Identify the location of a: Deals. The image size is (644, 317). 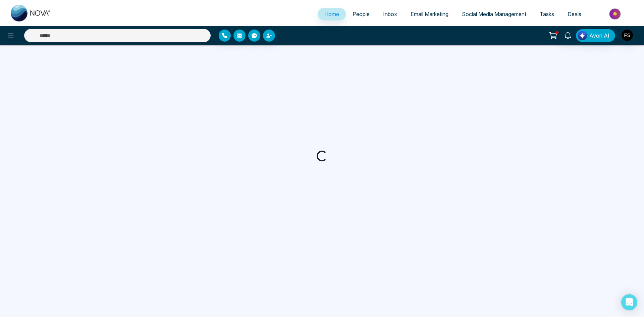
(574, 14).